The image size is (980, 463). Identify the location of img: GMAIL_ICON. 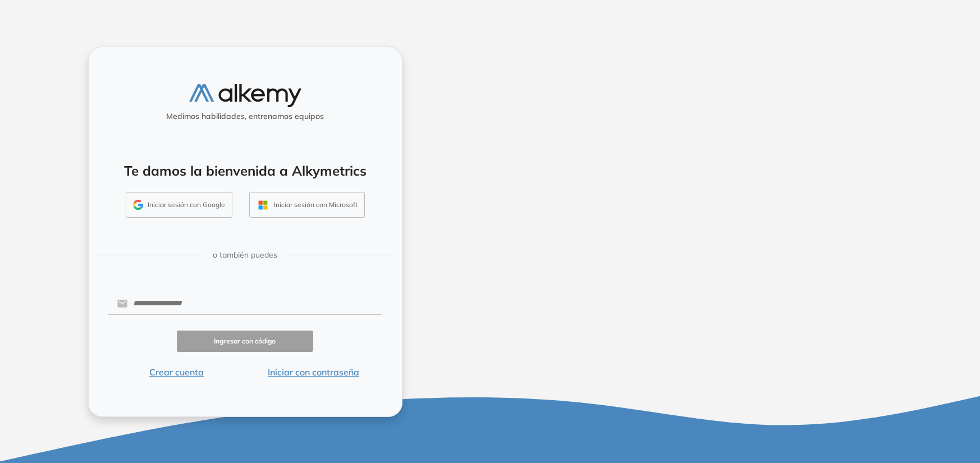
(138, 205).